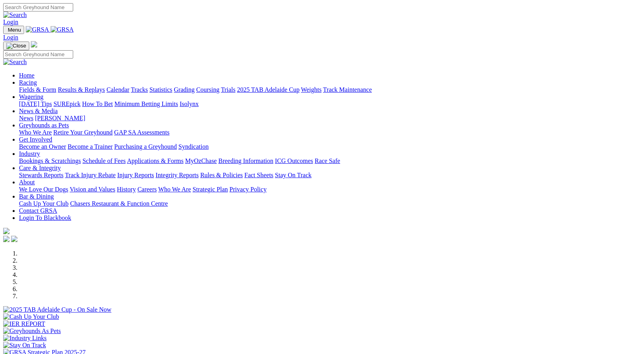 This screenshot has height=354, width=644. Describe the element at coordinates (98, 104) in the screenshot. I see `a: How To Bet` at that location.